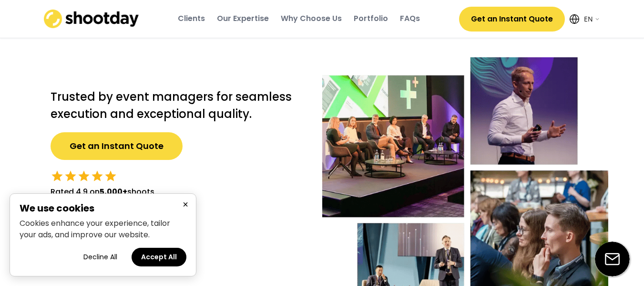  Describe the element at coordinates (114, 192) in the screenshot. I see `strong: 5,000+` at that location.